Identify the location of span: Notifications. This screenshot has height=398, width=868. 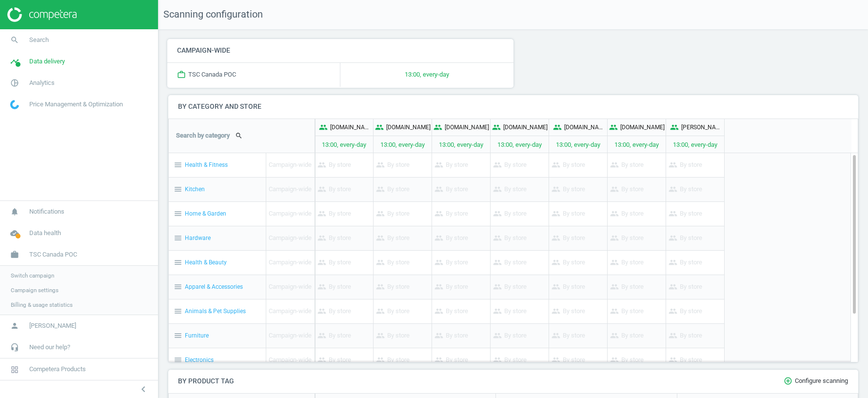
(47, 212).